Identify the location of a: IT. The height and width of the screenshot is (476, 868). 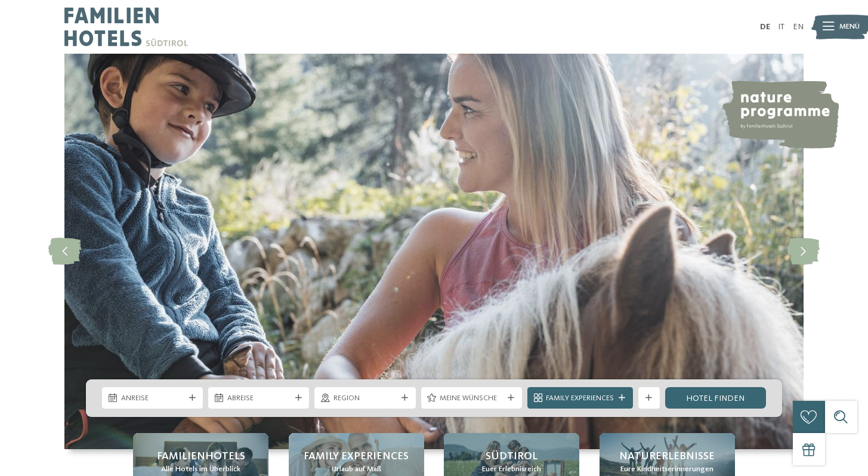
(781, 27).